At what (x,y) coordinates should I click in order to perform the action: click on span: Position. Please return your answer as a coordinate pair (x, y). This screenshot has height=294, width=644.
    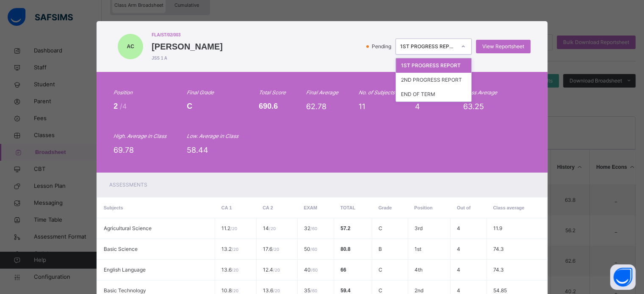
    Looking at the image, I should click on (423, 208).